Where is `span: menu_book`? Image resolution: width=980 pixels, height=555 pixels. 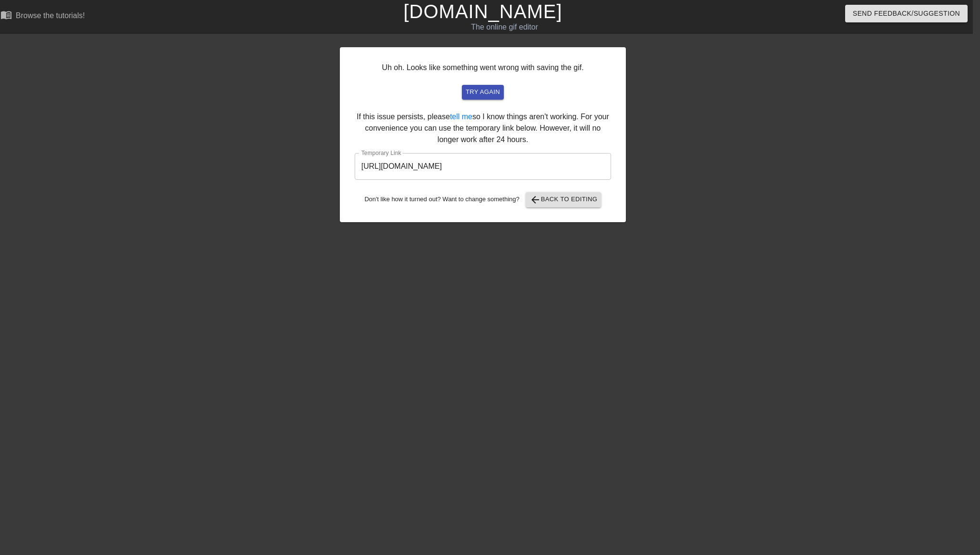 span: menu_book is located at coordinates (6, 15).